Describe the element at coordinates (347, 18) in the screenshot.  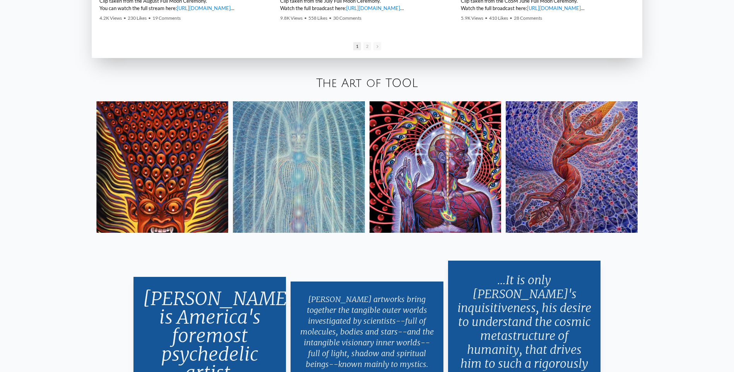
I see `span: 30 Comments` at that location.